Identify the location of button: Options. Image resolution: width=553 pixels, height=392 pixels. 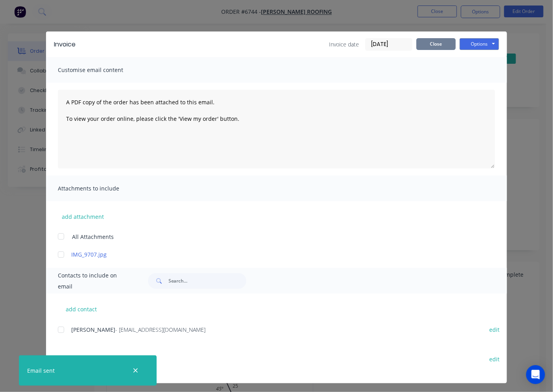
(480, 44).